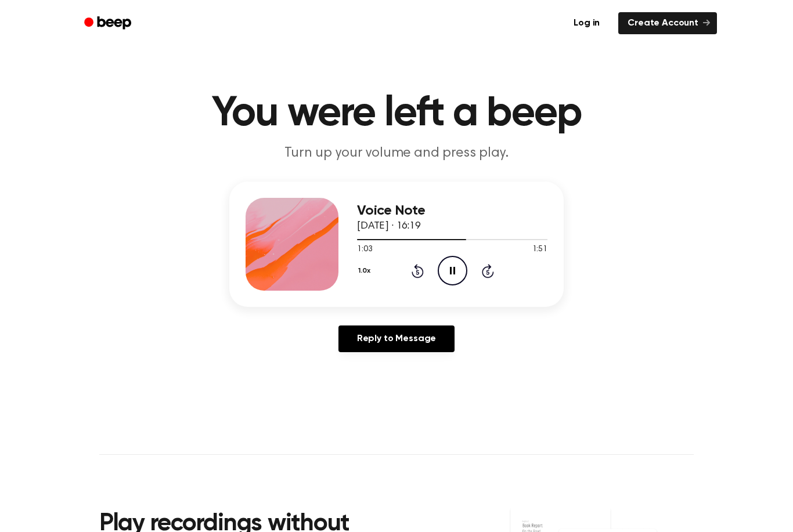 The height and width of the screenshot is (532, 793). I want to click on span: 1:51, so click(540, 249).